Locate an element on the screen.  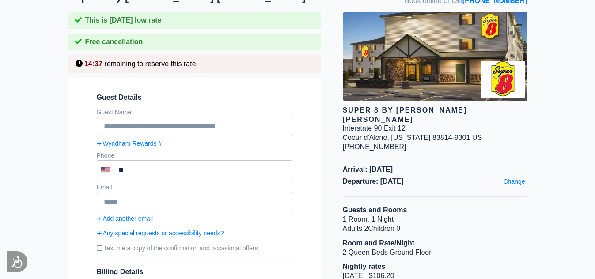
a: Change is located at coordinates (514, 182).